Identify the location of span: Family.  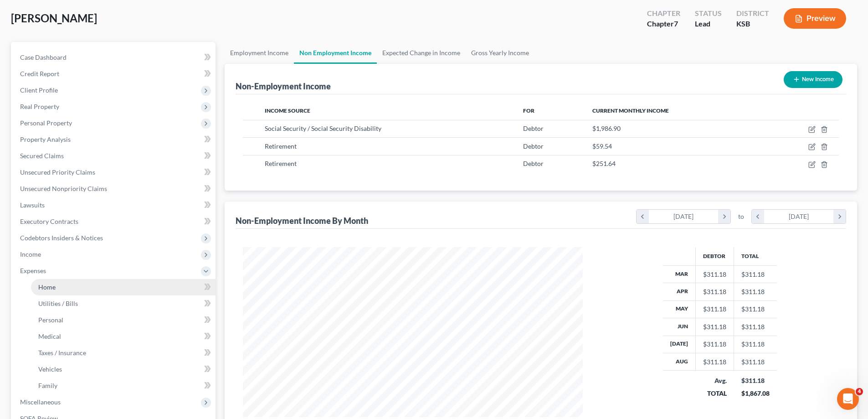
(48, 385).